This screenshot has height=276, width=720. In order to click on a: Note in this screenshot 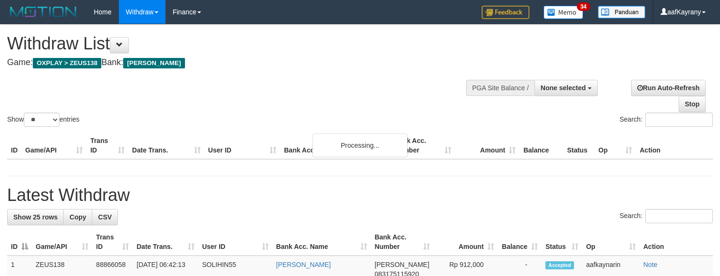, I will do `click(651, 265)`.